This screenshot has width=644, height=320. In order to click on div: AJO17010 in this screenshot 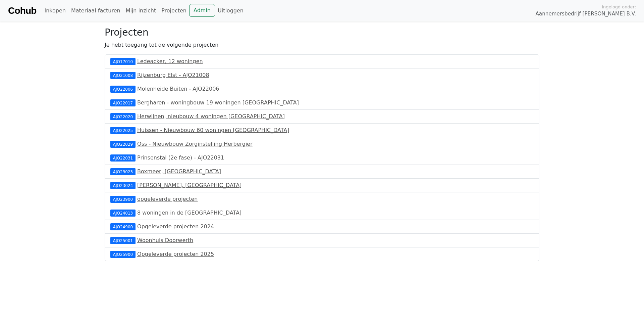, I will do `click(123, 61)`.